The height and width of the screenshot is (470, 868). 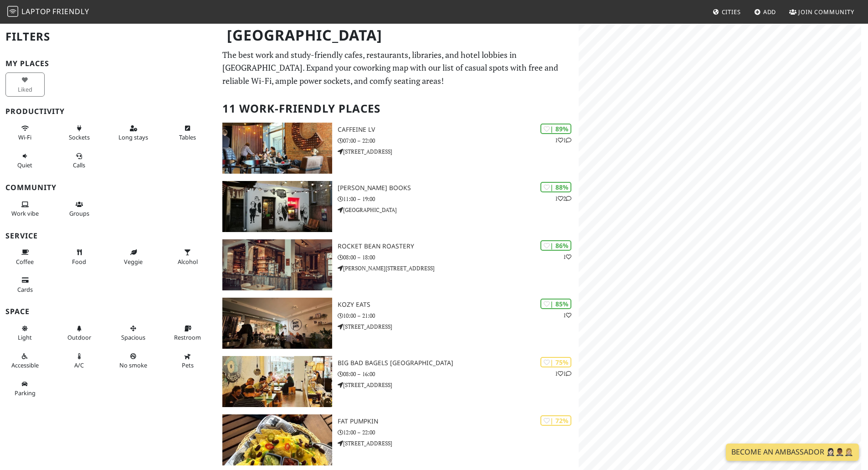 What do you see at coordinates (731, 12) in the screenshot?
I see `span: Cities` at bounding box center [731, 12].